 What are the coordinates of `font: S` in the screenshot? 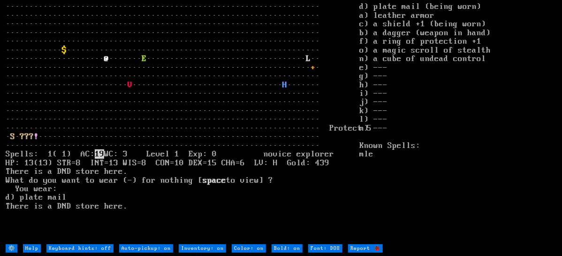 It's located at (13, 136).